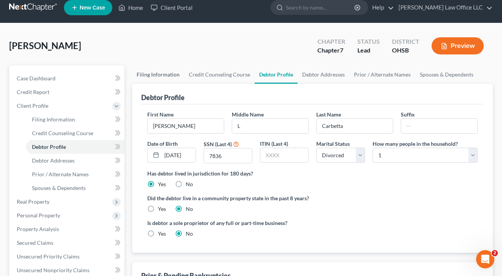 The image size is (502, 276). What do you see at coordinates (248, 114) in the screenshot?
I see `label: Middle Name` at bounding box center [248, 114].